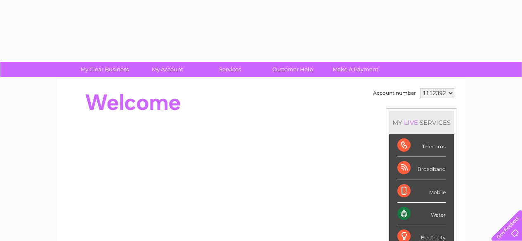 The width and height of the screenshot is (522, 241). What do you see at coordinates (421, 168) in the screenshot?
I see `div: Broadband` at bounding box center [421, 168].